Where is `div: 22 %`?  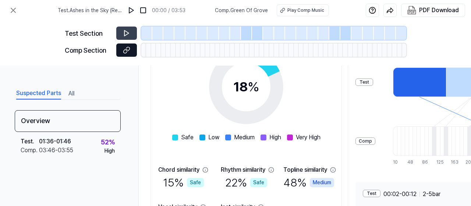 div: 22 % is located at coordinates (246, 182).